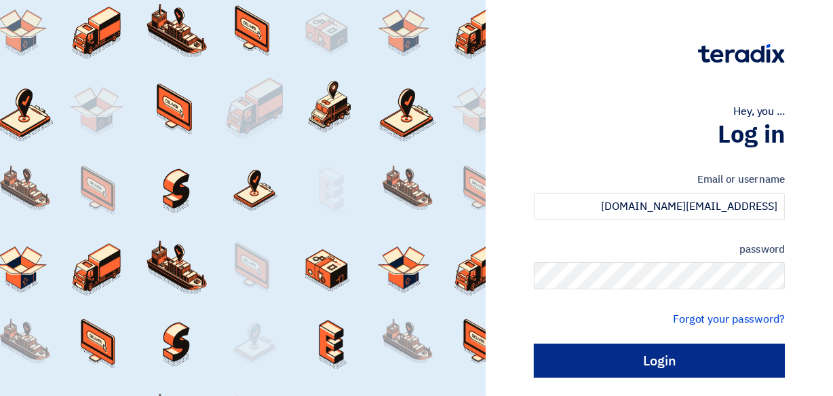  Describe the element at coordinates (762, 249) in the screenshot. I see `font: password` at that location.